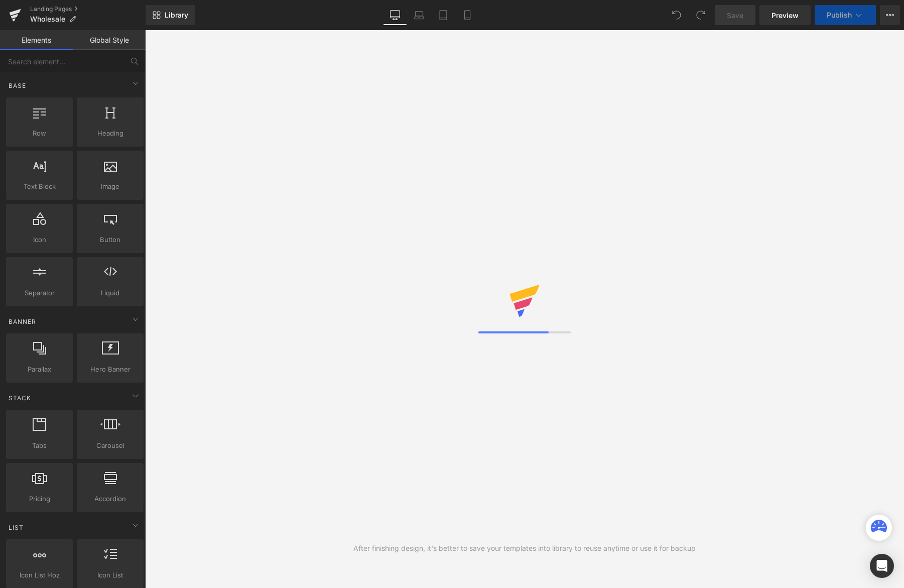 Image resolution: width=904 pixels, height=588 pixels. I want to click on span: Pricing, so click(39, 498).